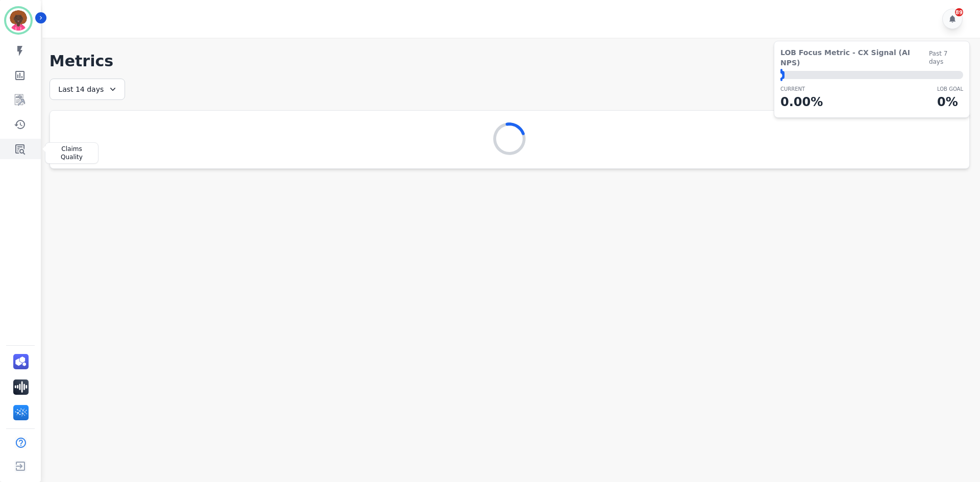 The height and width of the screenshot is (482, 980). What do you see at coordinates (855, 58) in the screenshot?
I see `span: LOB Focus Metric - CX Signal (AI NPS)` at bounding box center [855, 58].